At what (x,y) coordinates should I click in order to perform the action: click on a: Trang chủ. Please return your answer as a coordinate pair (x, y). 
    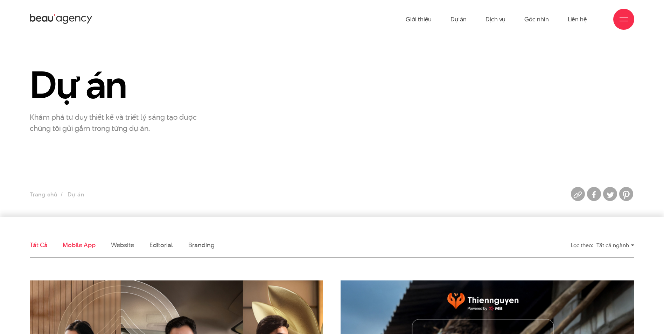
    Looking at the image, I should click on (43, 194).